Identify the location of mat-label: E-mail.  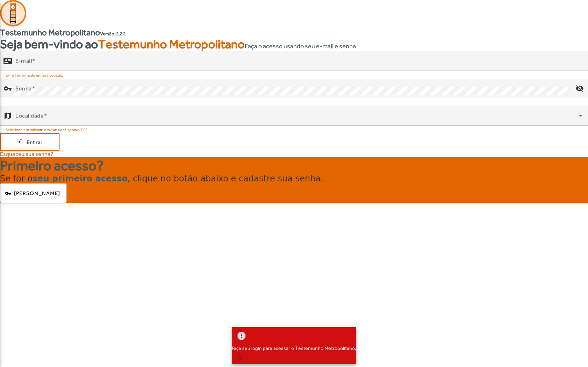
(24, 61).